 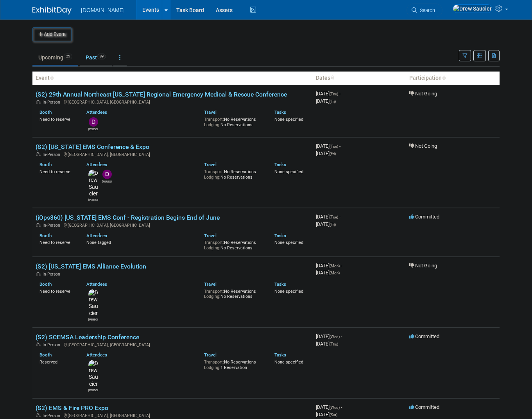 What do you see at coordinates (426, 10) in the screenshot?
I see `span: Search` at bounding box center [426, 10].